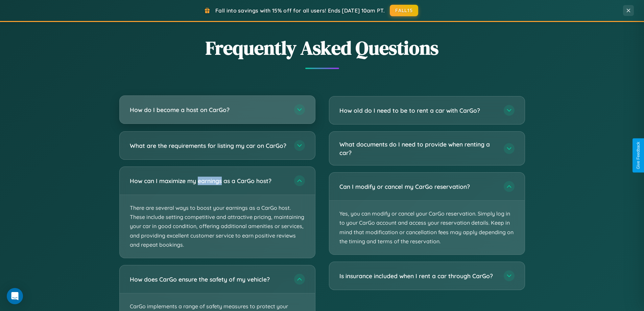 This screenshot has width=644, height=311. Describe the element at coordinates (15, 296) in the screenshot. I see `div: Open Intercom Messenger` at that location.